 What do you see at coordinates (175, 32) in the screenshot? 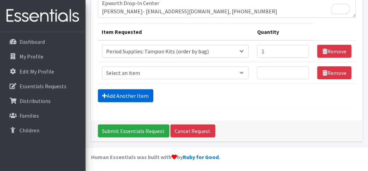
I see `th: Item Requested` at bounding box center [175, 32].